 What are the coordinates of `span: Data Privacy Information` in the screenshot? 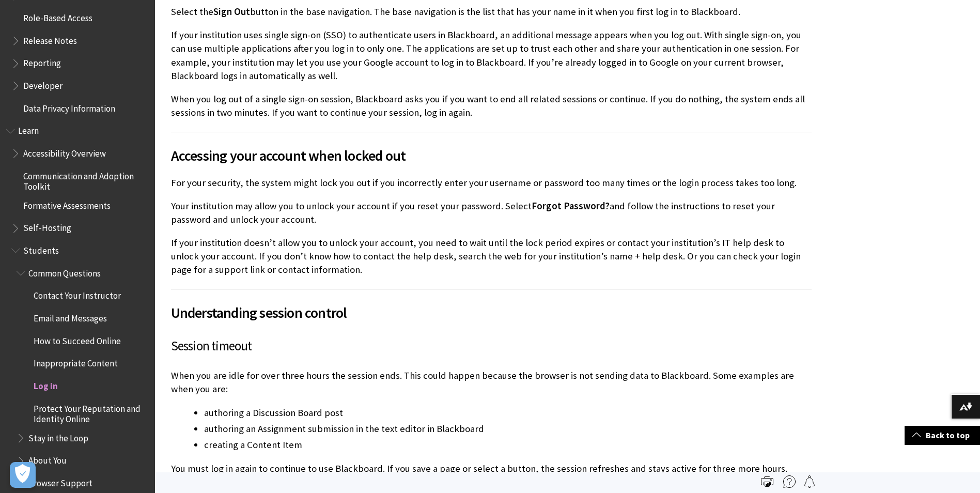 It's located at (69, 107).